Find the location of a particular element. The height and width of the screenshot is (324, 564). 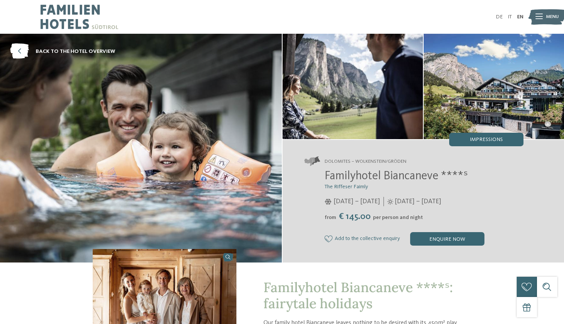

a: DE is located at coordinates (499, 17).